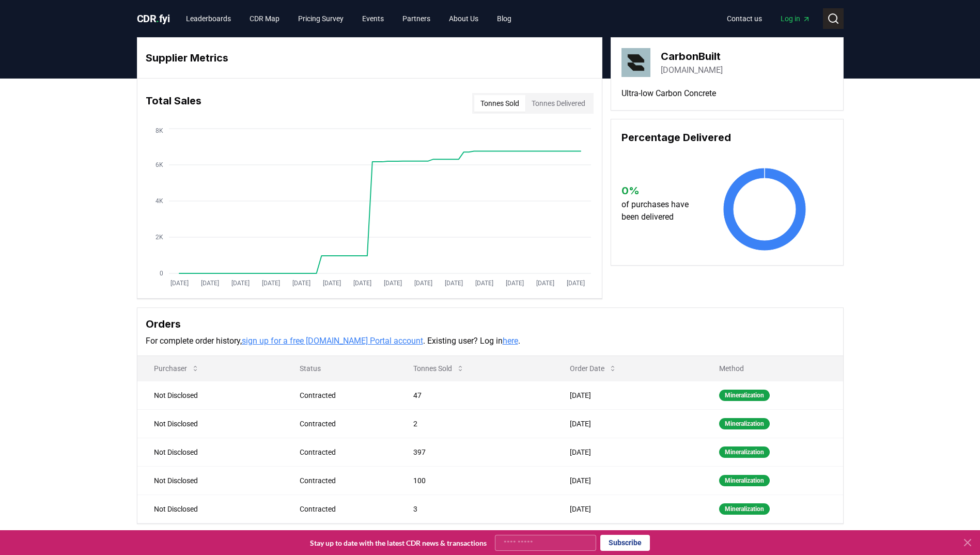 This screenshot has height=555, width=980. I want to click on tspan: 2K, so click(159, 237).